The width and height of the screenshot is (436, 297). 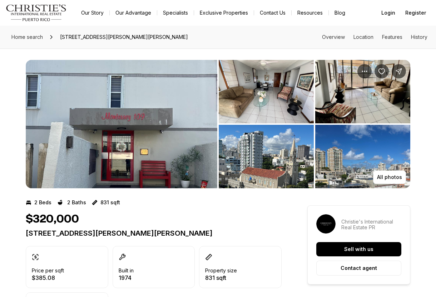 What do you see at coordinates (223, 13) in the screenshot?
I see `a: Exclusive Properties` at bounding box center [223, 13].